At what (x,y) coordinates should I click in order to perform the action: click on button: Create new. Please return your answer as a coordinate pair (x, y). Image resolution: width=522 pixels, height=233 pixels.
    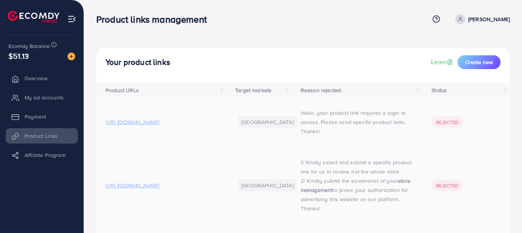
    Looking at the image, I should click on (479, 62).